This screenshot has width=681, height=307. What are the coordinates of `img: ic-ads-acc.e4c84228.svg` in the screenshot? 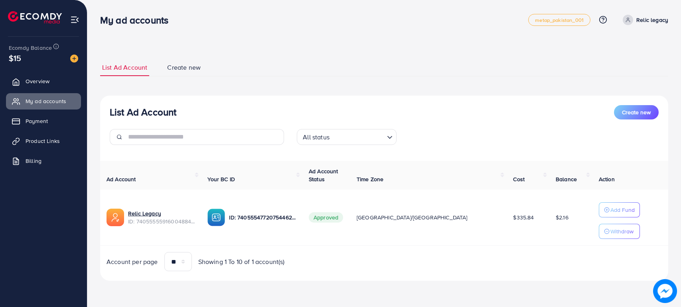 It's located at (115, 218).